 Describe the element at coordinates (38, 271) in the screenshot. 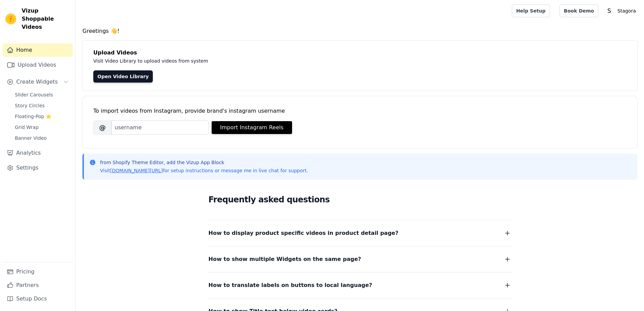

I see `a: Pricing` at that location.